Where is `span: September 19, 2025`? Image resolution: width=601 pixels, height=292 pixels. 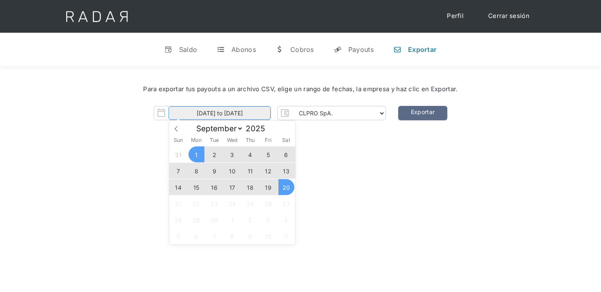 span: September 19, 2025 is located at coordinates (268, 187).